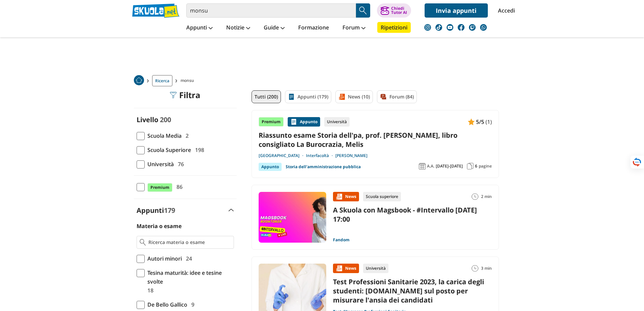 This screenshot has height=311, width=644. What do you see at coordinates (159, 226) in the screenshot?
I see `label: Materia o esame` at bounding box center [159, 226].